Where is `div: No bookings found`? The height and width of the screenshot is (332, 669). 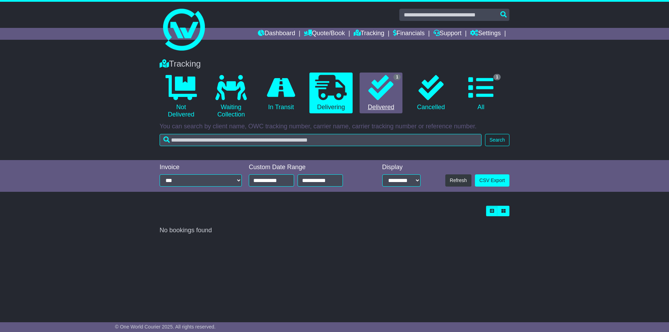
div: No bookings found is located at coordinates (335, 230).